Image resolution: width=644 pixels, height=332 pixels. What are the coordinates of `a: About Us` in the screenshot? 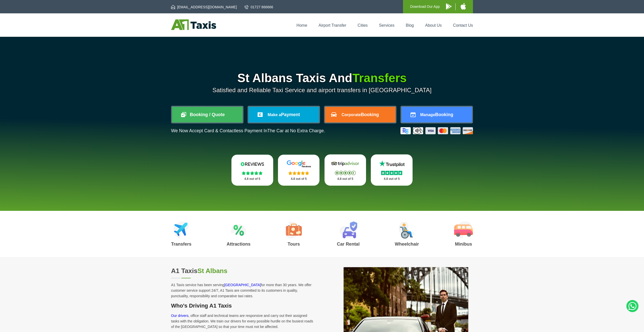 It's located at (433, 25).